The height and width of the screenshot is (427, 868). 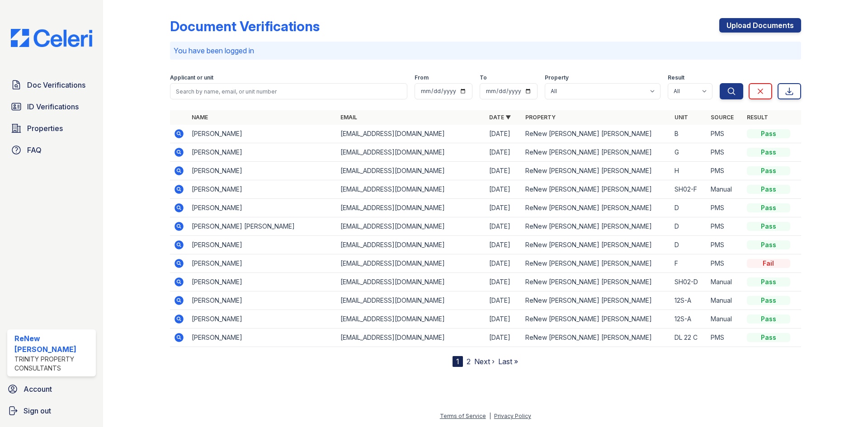 I want to click on a: Property, so click(x=540, y=117).